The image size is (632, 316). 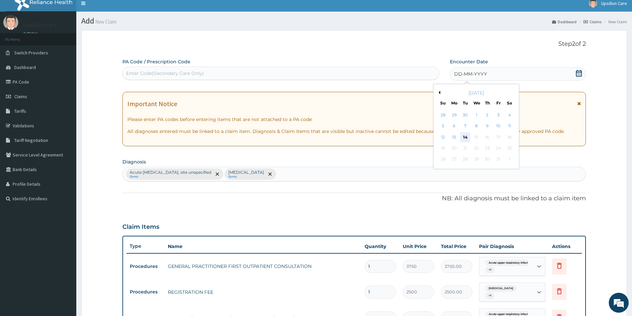 What do you see at coordinates (31, 34) in the screenshot?
I see `a: Online` at bounding box center [31, 34].